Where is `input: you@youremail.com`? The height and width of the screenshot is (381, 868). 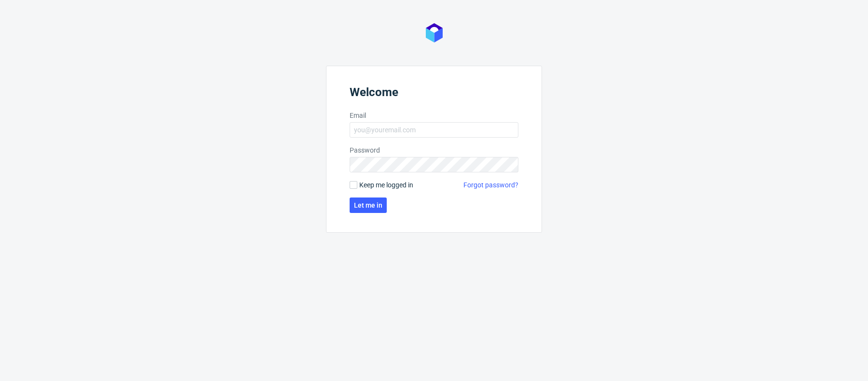 input: you@youremail.com is located at coordinates (434, 130).